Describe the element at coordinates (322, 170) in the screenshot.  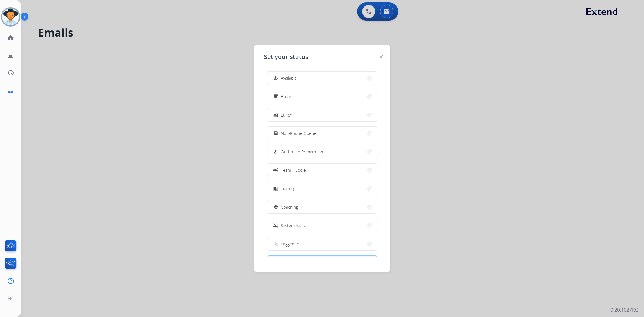
I see `button: Team Huddle` at that location.